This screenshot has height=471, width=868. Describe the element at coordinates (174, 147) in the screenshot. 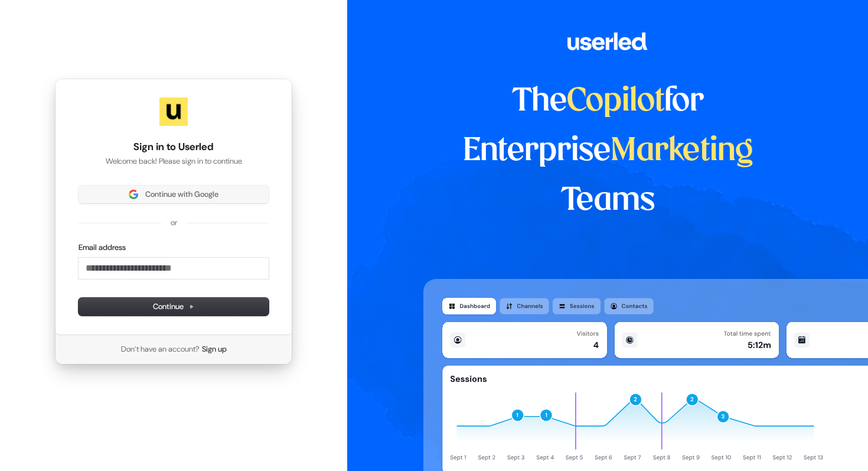

I see `h1: Sign in to Userled` at that location.